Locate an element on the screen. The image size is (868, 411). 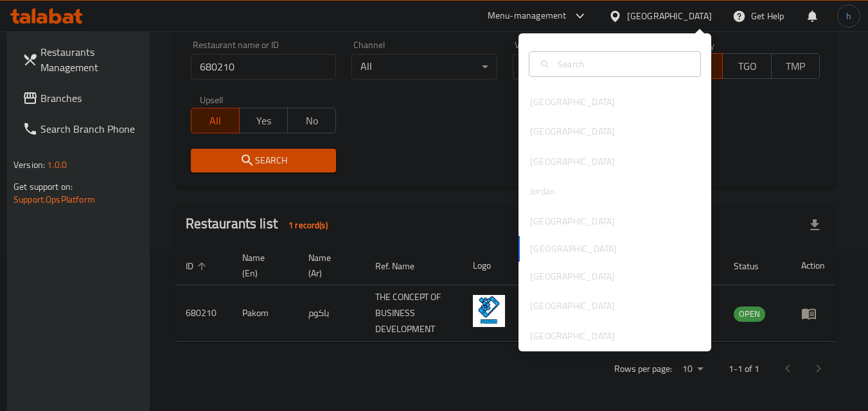
th: Logo is located at coordinates (492, 266).